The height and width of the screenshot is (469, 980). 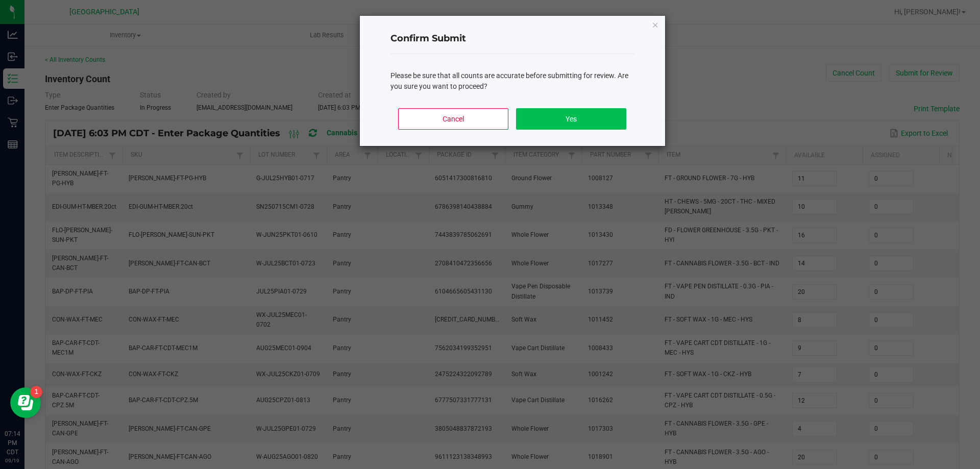 What do you see at coordinates (452, 119) in the screenshot?
I see `button: Cancel` at bounding box center [452, 119].